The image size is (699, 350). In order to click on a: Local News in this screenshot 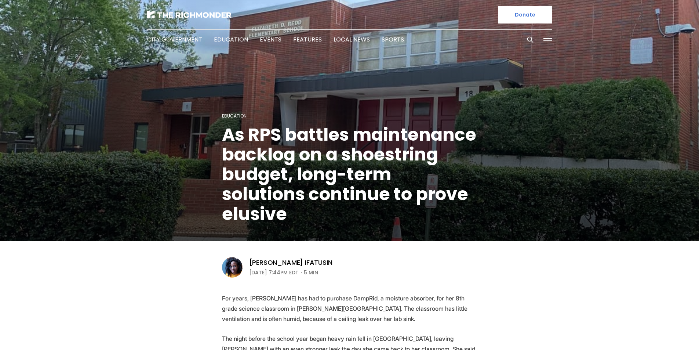, I will do `click(351, 39)`.